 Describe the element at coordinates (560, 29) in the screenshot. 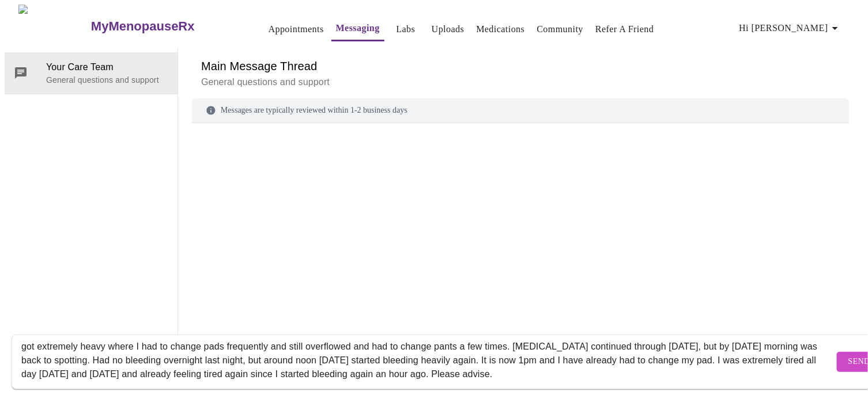

I see `a: Community` at that location.